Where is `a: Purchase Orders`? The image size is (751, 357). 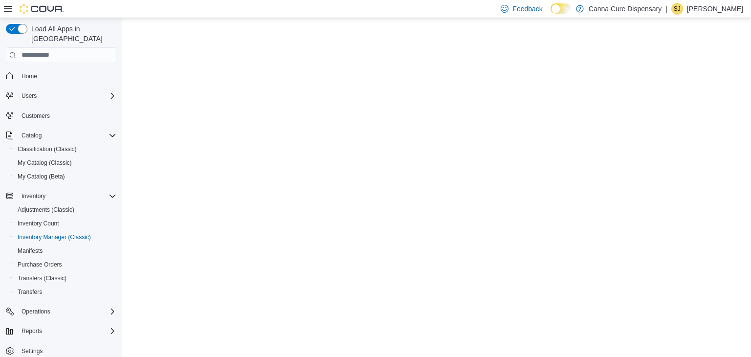 a: Purchase Orders is located at coordinates (40, 265).